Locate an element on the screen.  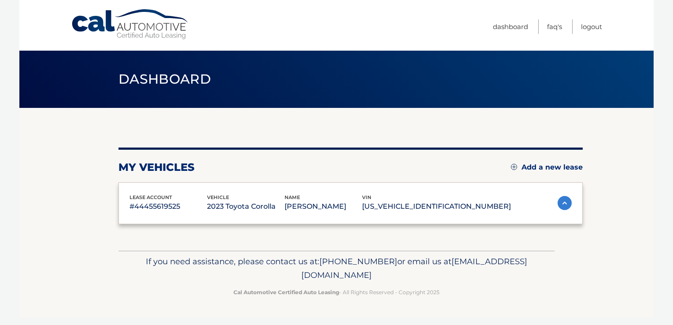
a: FAQ's is located at coordinates (554, 26).